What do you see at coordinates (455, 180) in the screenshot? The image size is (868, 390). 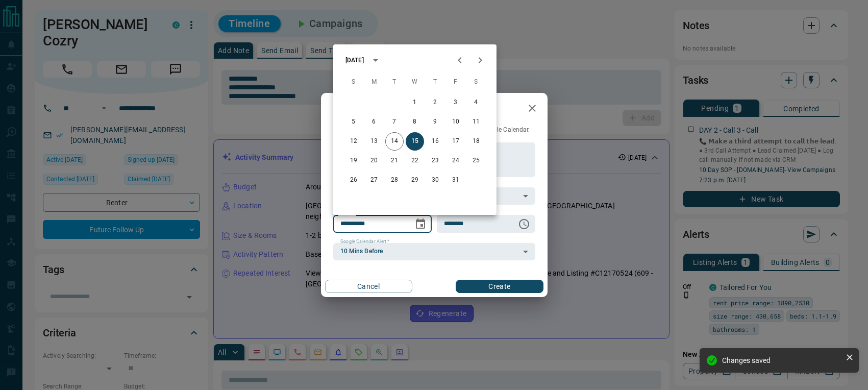 I see `button: 31` at bounding box center [455, 180].